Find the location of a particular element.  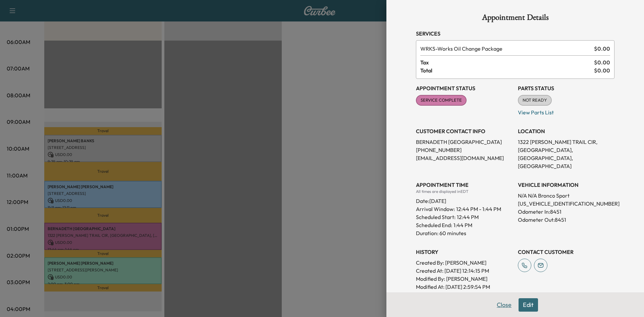

h3: CUSTOMER CONTACT INFO is located at coordinates (464, 131).